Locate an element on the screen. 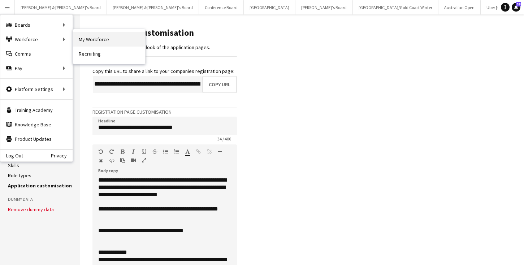 The height and width of the screenshot is (265, 524). a: Knowledge Base is located at coordinates (36, 125).